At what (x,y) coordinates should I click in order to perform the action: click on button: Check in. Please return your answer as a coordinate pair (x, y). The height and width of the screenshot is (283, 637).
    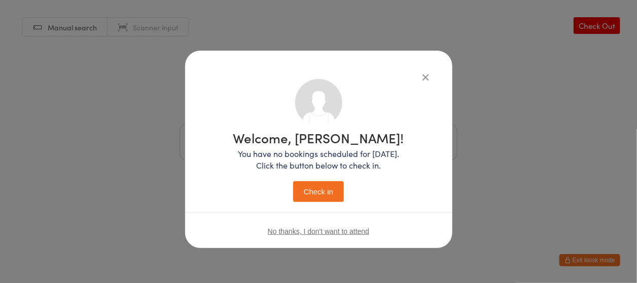
    Looking at the image, I should click on (318, 192).